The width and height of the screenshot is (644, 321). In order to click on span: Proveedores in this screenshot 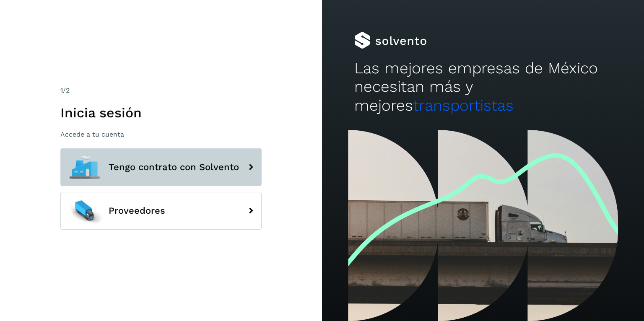, I will do `click(137, 211)`.